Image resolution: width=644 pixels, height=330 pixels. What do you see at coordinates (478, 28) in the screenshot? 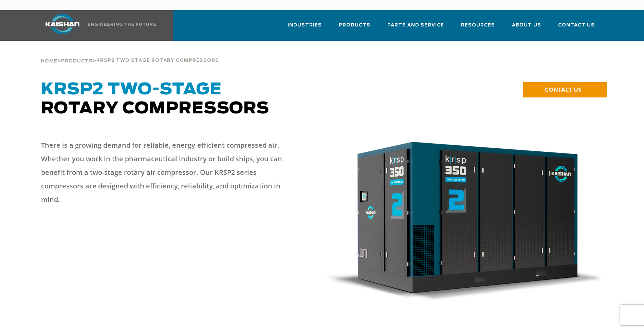
I see `a: Resources` at bounding box center [478, 28].